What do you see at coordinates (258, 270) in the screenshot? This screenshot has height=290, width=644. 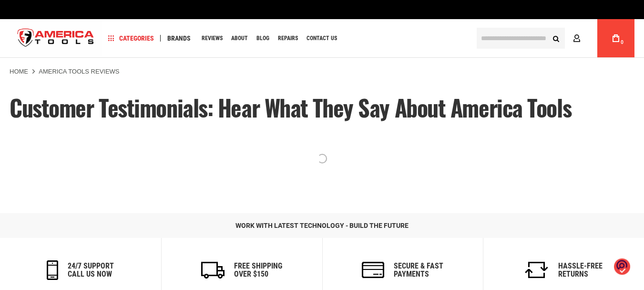 I see `h6: Free Shipping Over $150` at bounding box center [258, 270].